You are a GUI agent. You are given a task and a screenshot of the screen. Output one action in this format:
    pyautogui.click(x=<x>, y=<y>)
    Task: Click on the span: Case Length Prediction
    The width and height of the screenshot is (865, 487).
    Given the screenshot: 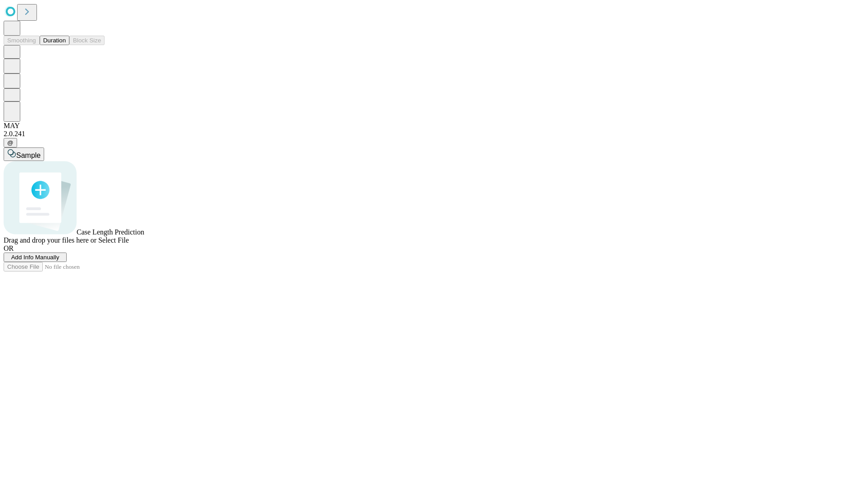 What is the action you would take?
    pyautogui.click(x=110, y=232)
    